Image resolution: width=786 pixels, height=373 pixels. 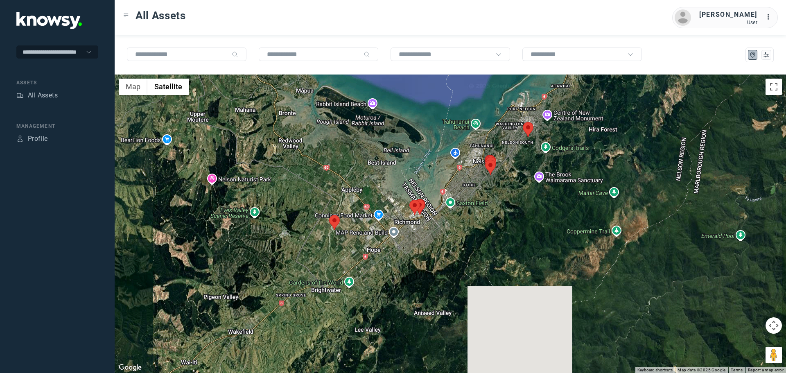 What do you see at coordinates (774, 355) in the screenshot?
I see `button: Drag Pegman onto the map to open Street View` at bounding box center [774, 355].